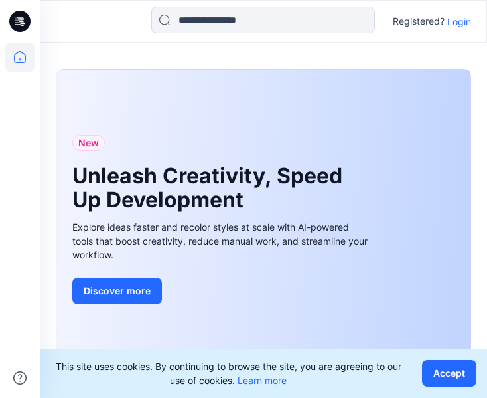 The height and width of the screenshot is (398, 487). Describe the element at coordinates (212, 188) in the screenshot. I see `h1: Unleash Creativity, Speed Up Development` at that location.